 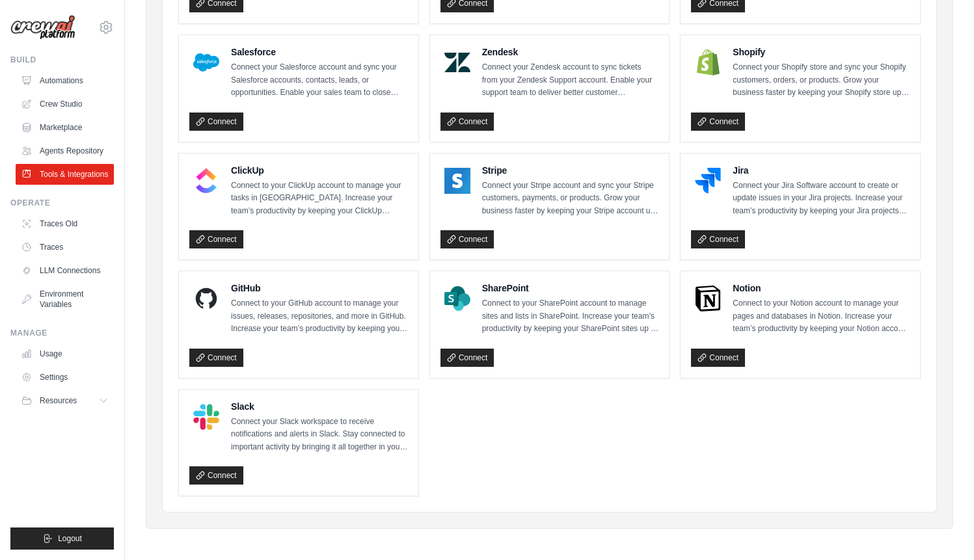 I want to click on div: Build, so click(x=61, y=60).